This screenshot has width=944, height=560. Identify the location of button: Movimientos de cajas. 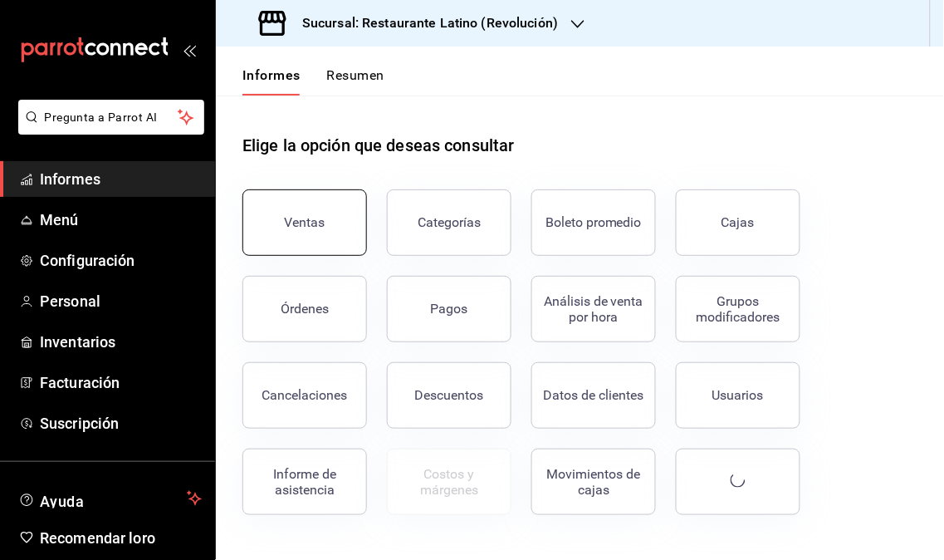
(593, 482).